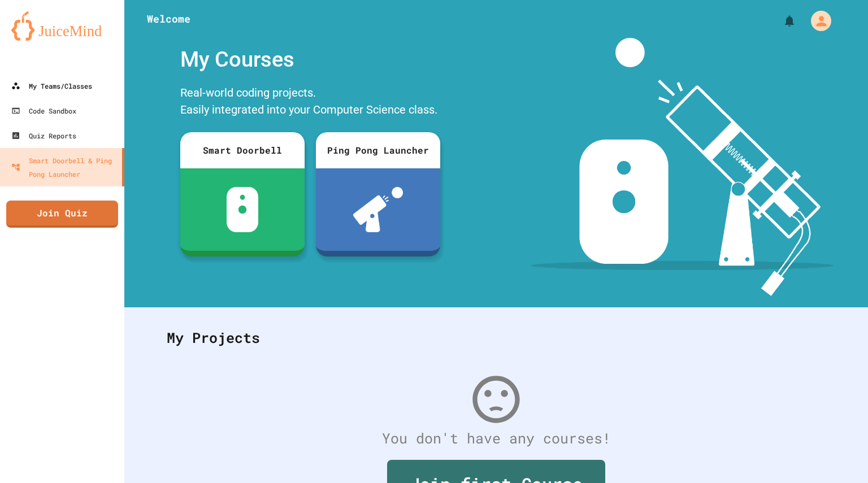 The image size is (868, 483). I want to click on div: Real-world coding projects. Easily integrated into your Computer Science class., so click(310, 102).